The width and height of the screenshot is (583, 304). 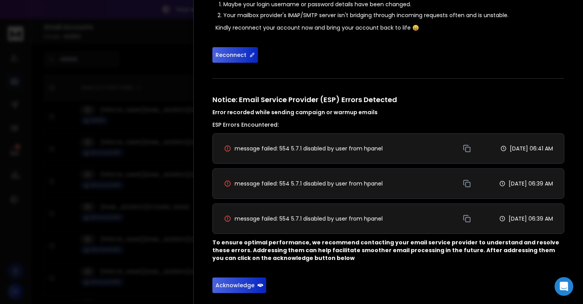 What do you see at coordinates (388, 250) in the screenshot?
I see `p: To ensure optimal performance, we recommend contacting your email service provider to understand ...` at bounding box center [388, 250].